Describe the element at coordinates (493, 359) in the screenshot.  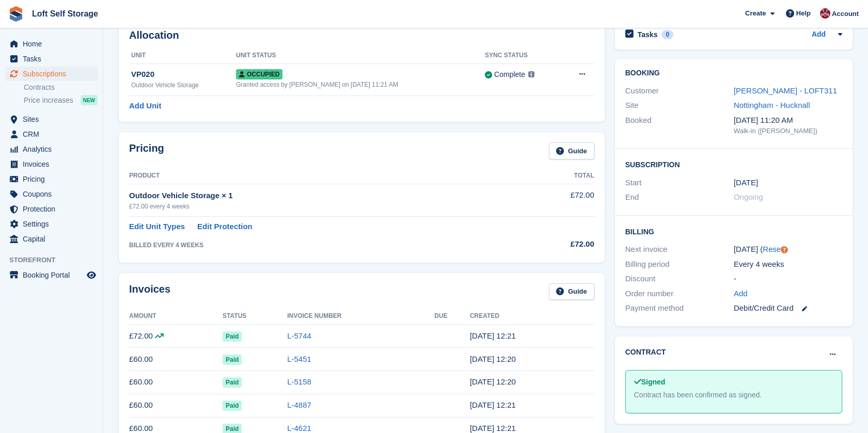
I see `time: 2025-07-15 11:20:47 UTC` at that location.